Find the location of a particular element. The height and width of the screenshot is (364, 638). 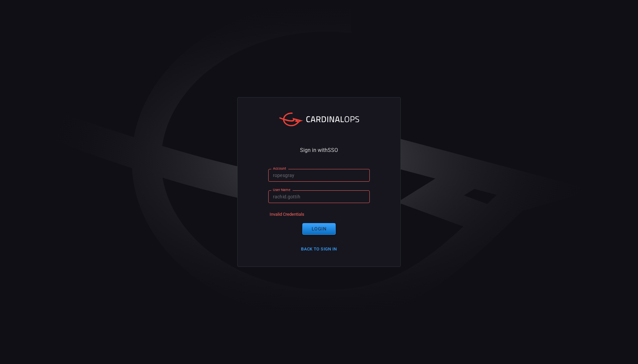

input: Type your user name is located at coordinates (319, 196).